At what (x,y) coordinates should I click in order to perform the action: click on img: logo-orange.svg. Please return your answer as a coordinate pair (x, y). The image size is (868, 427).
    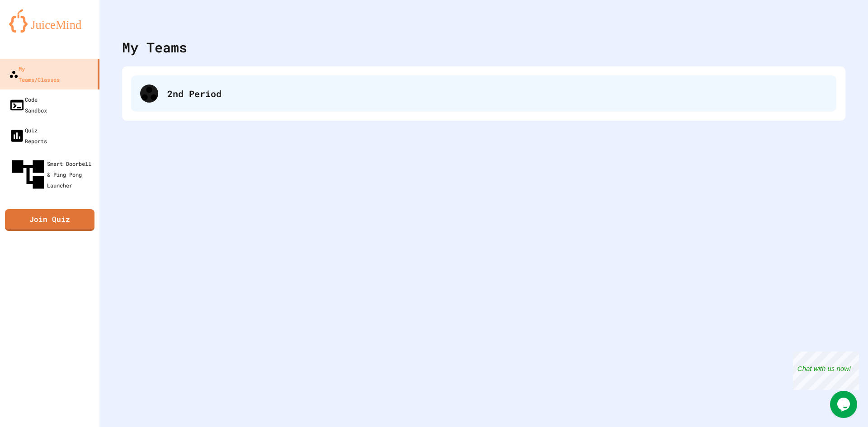
    Looking at the image, I should click on (50, 21).